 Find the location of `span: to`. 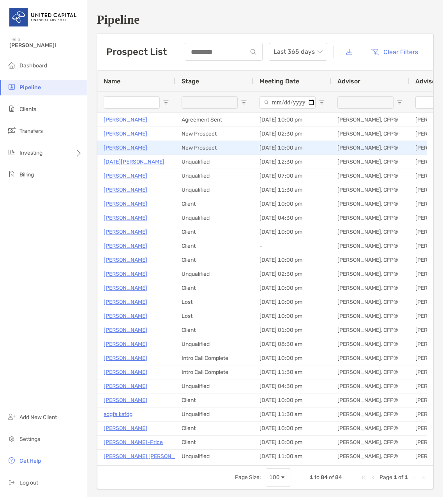

span: to is located at coordinates (317, 477).